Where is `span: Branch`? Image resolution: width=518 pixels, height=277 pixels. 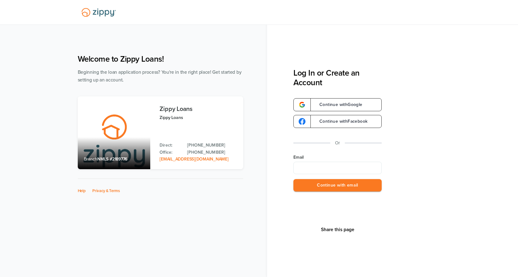
span: Branch is located at coordinates (91, 159).